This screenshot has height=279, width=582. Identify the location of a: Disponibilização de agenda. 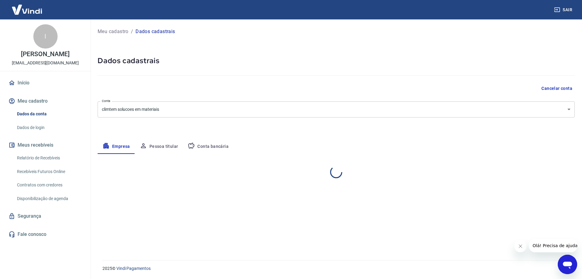
(49, 198).